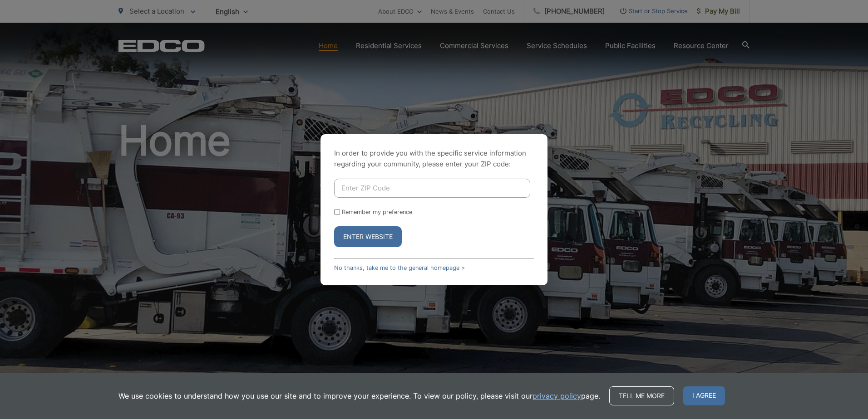 The height and width of the screenshot is (419, 868). Describe the element at coordinates (367, 237) in the screenshot. I see `button: Enter Website` at that location.